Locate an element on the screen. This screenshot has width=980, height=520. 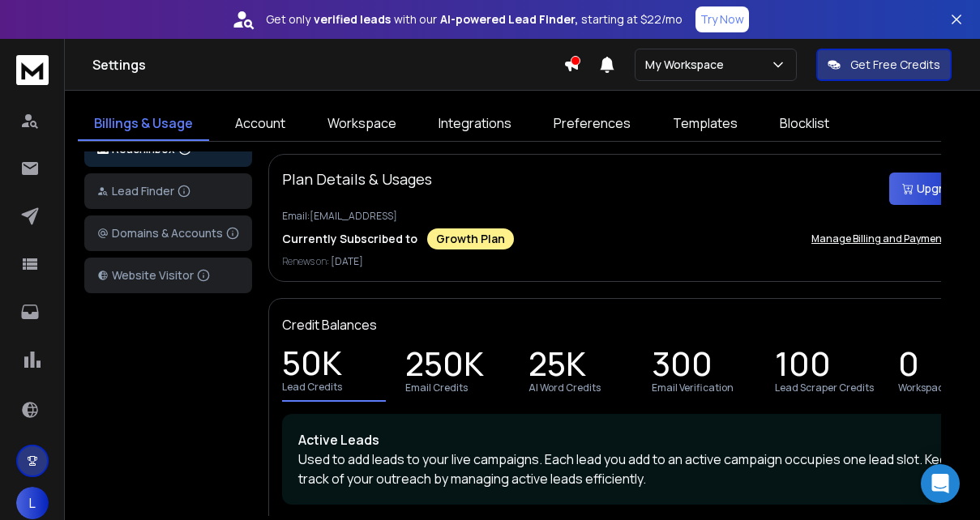
p: Email Verification is located at coordinates (693, 388).